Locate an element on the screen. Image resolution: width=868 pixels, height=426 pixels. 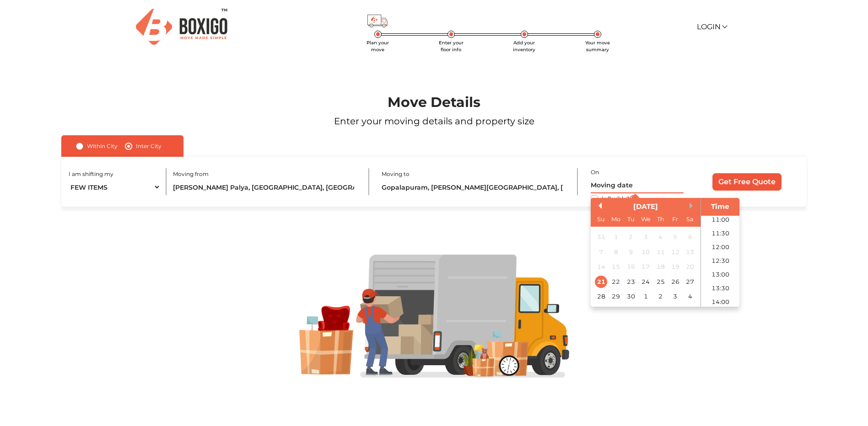
label: Moving to is located at coordinates (395, 174).